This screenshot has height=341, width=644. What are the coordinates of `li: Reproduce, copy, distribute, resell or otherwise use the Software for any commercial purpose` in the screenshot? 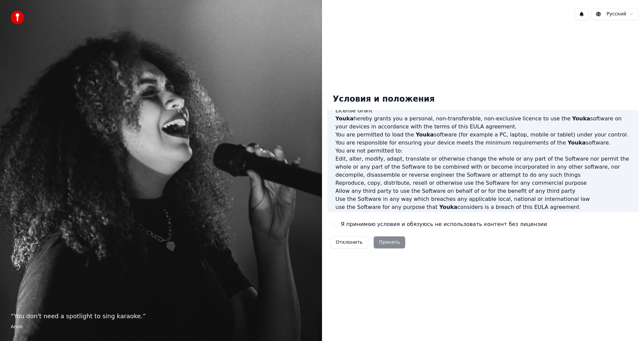 It's located at (483, 183).